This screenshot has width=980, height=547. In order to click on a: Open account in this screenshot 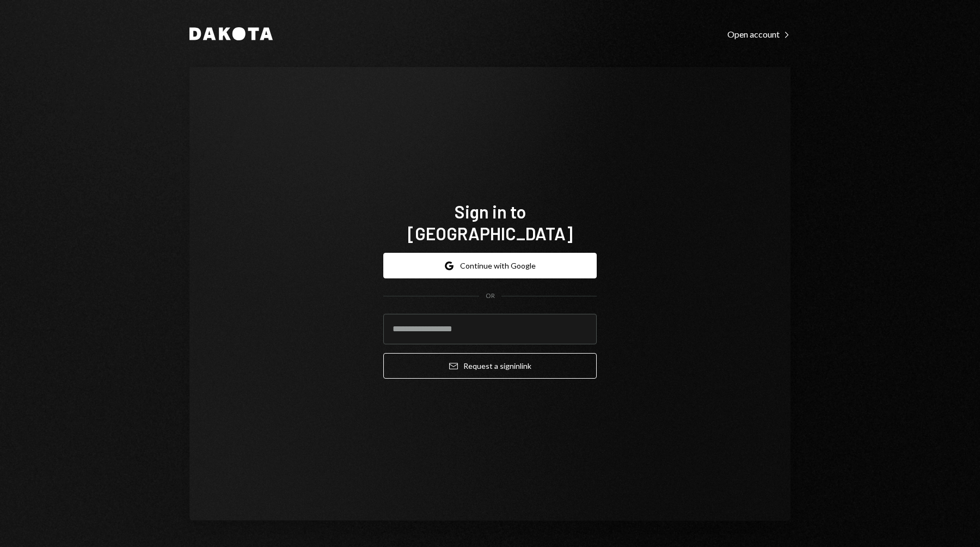, I will do `click(759, 34)`.